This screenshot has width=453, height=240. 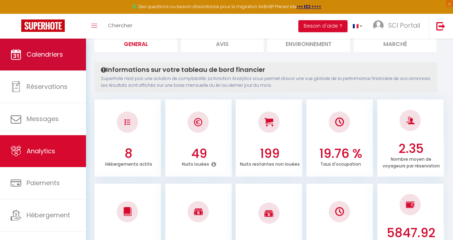 I want to click on img: Super Booking, so click(x=43, y=25).